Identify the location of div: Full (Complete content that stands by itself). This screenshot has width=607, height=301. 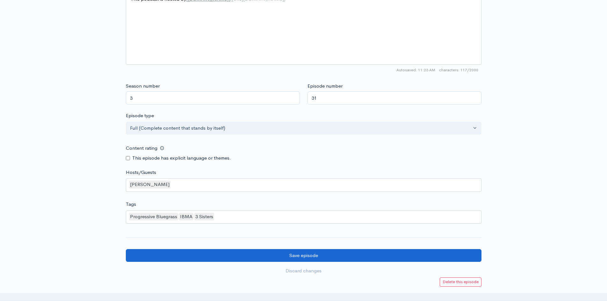
(301, 128).